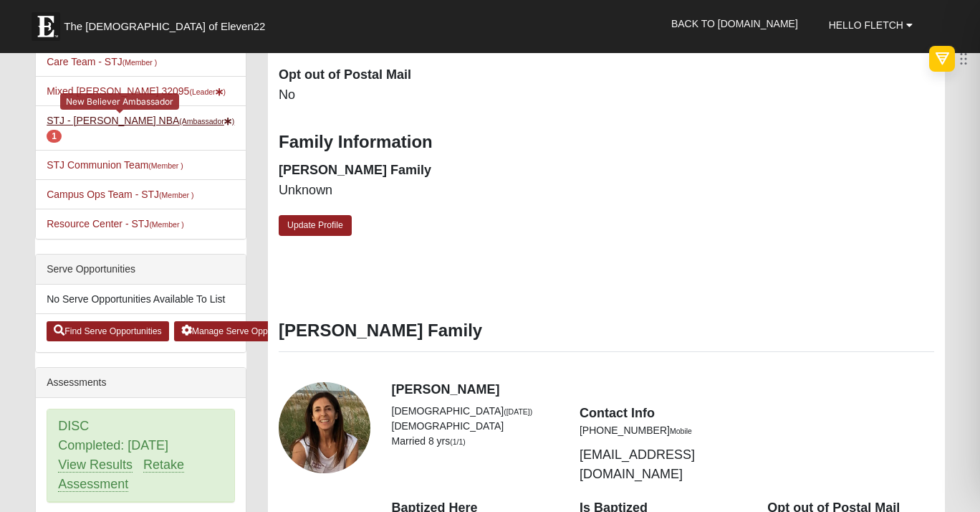 The height and width of the screenshot is (512, 980). Describe the element at coordinates (102, 62) in the screenshot. I see `a: Care Team - STJ(Member )` at that location.